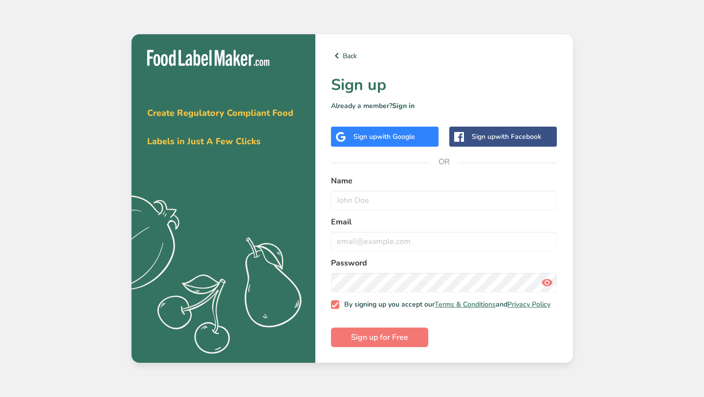 This screenshot has height=397, width=704. I want to click on img: Food Label Maker, so click(208, 58).